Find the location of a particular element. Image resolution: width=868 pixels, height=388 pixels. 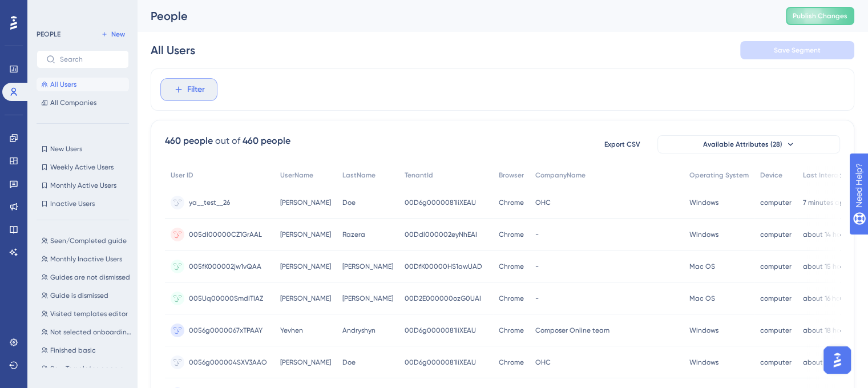

span: Guide is dismissed is located at coordinates (79, 296).